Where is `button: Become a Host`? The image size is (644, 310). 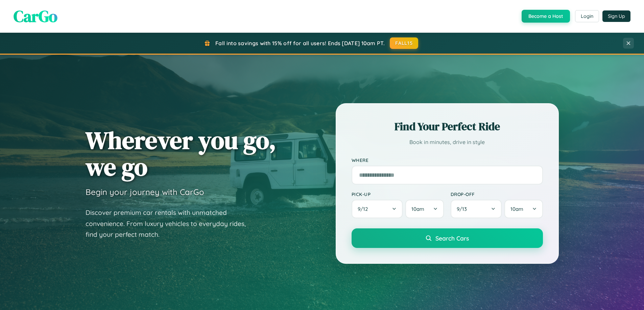
button: Become a Host is located at coordinates (546, 16).